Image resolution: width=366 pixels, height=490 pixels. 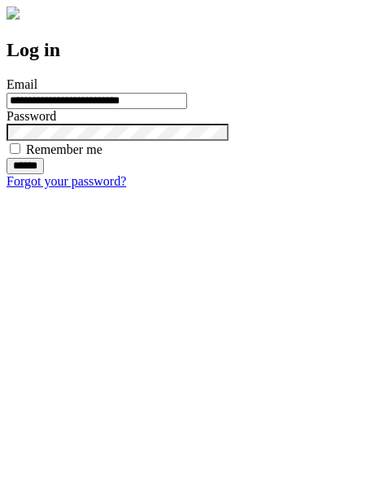 What do you see at coordinates (66, 181) in the screenshot?
I see `a: Forgot your password?` at bounding box center [66, 181].